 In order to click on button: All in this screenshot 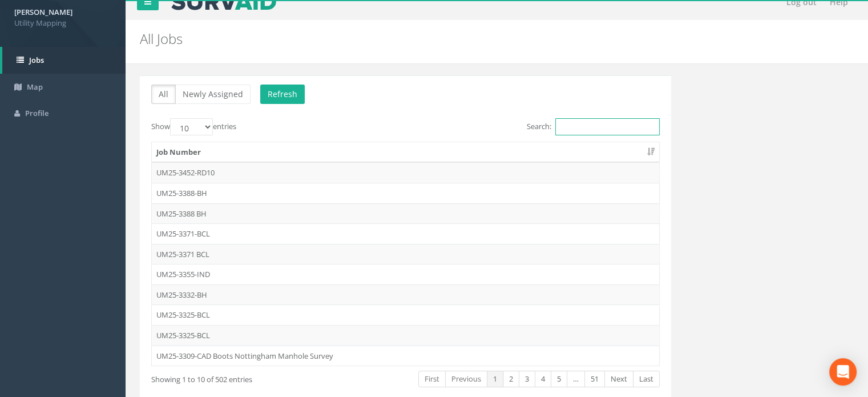, I will do `click(163, 94)`.